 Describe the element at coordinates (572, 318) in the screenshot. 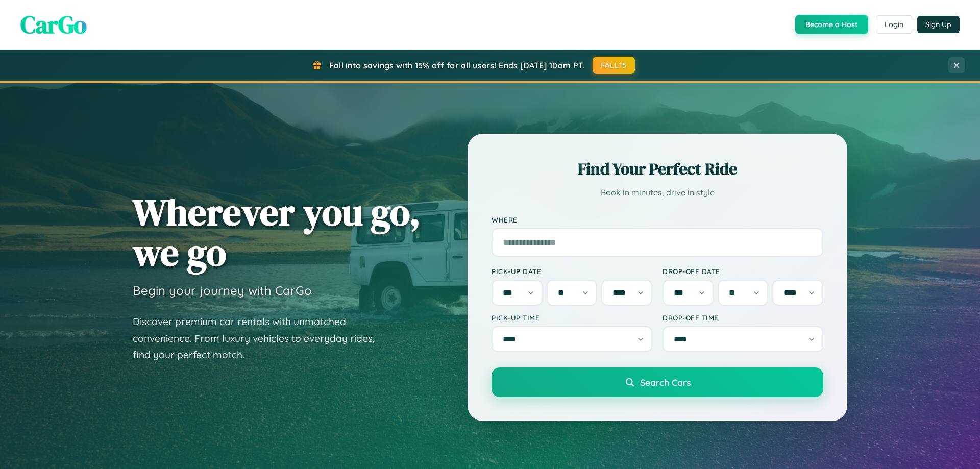

I see `label: Pick-up Time` at that location.